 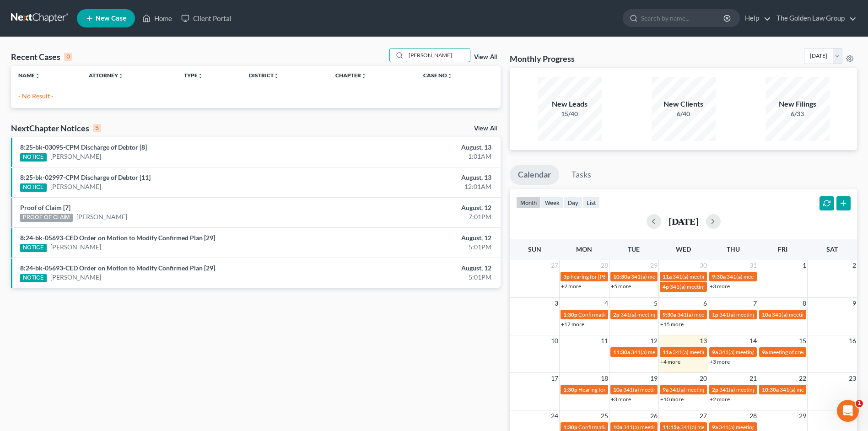 What do you see at coordinates (45, 207) in the screenshot?
I see `a: Proof of Claim [7]` at bounding box center [45, 207].